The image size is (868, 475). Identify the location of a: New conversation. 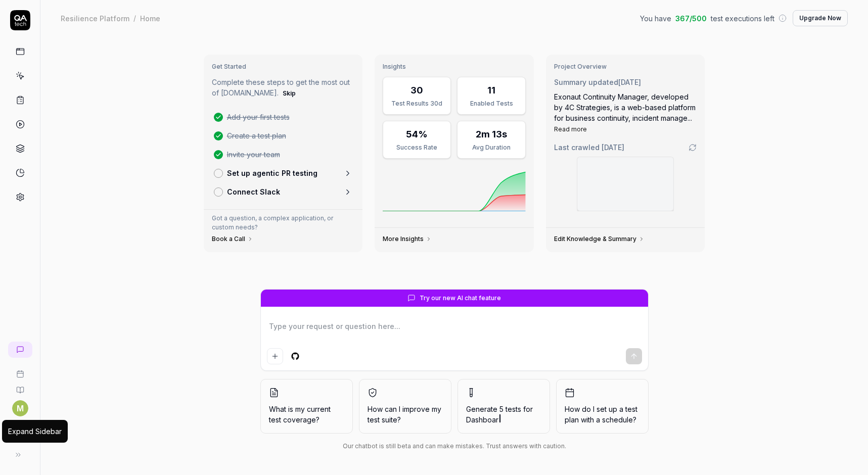
(21, 350).